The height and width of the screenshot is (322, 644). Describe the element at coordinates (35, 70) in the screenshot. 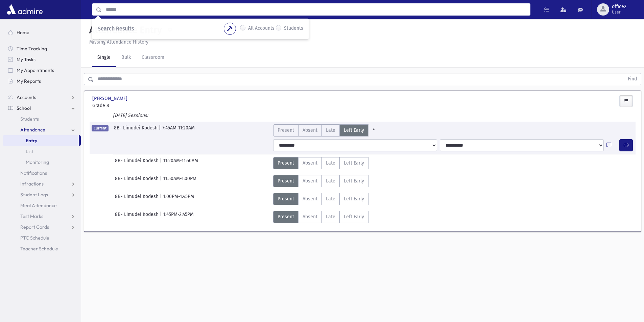

I see `span: My Appointments` at that location.